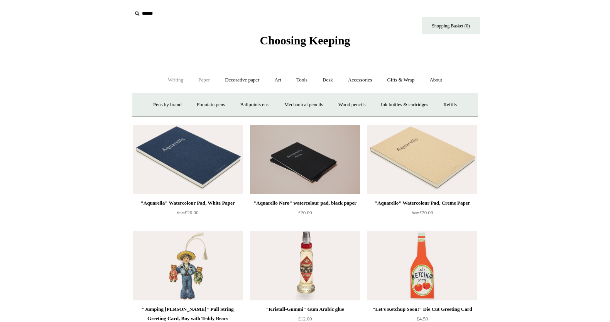 The width and height of the screenshot is (610, 322). Describe the element at coordinates (422, 159) in the screenshot. I see `a: "Aquarello" Watercolour Pad, Creme Paper "Aquarello" Watercolour Pad, Creme Paper` at that location.